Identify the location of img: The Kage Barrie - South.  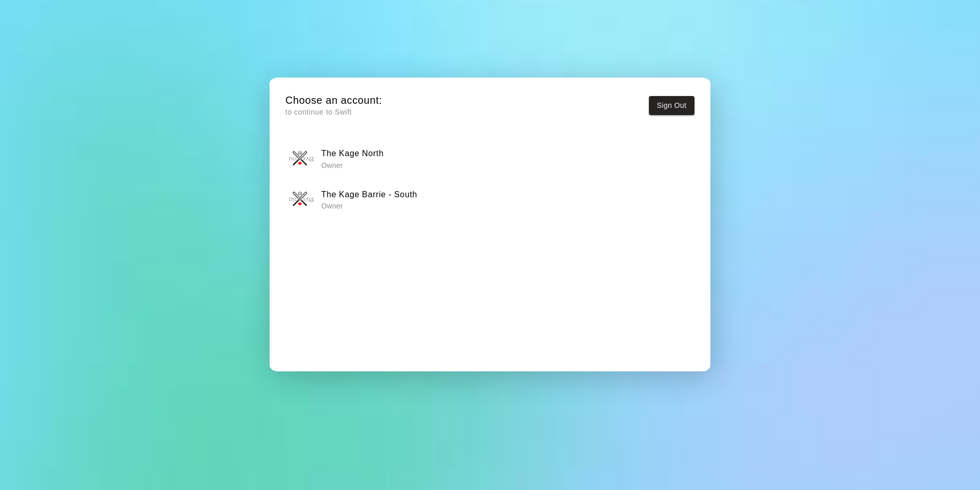
(302, 199).